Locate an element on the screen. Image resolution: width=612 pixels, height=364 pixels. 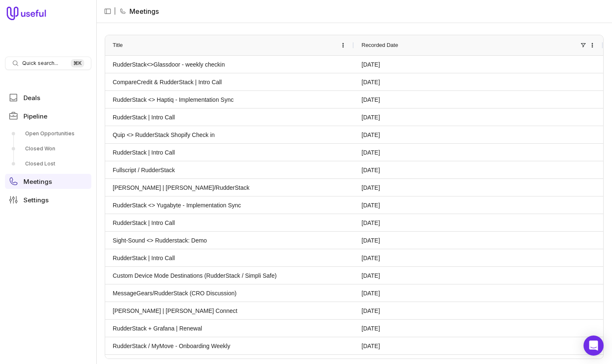
div: Pipeline submenu is located at coordinates (48, 149).